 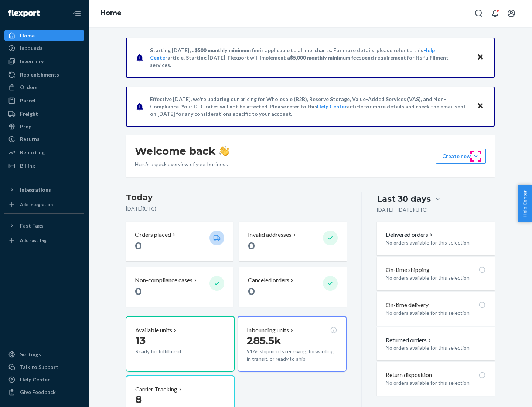 I want to click on button: Fast Tags, so click(x=44, y=225).